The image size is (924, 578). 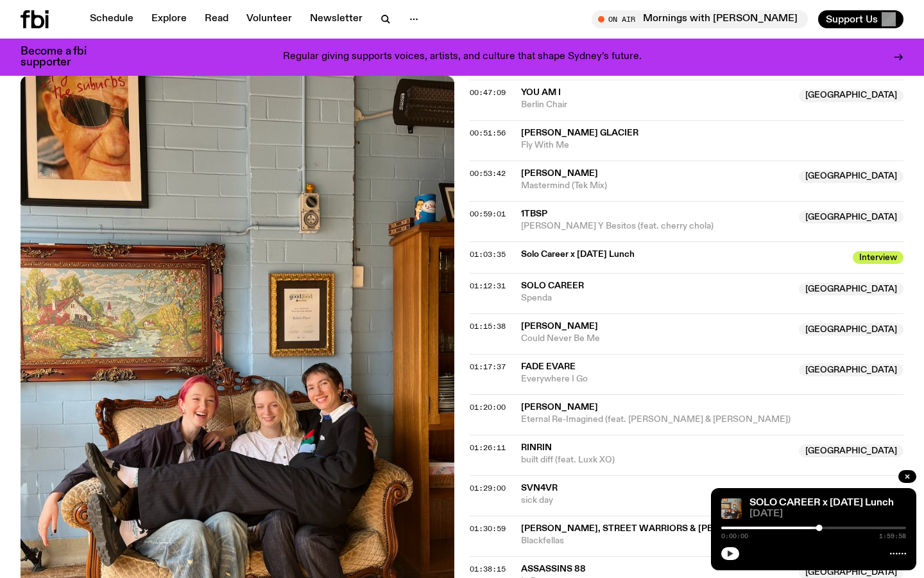 What do you see at coordinates (488, 92) in the screenshot?
I see `button: 00:47:09` at bounding box center [488, 92].